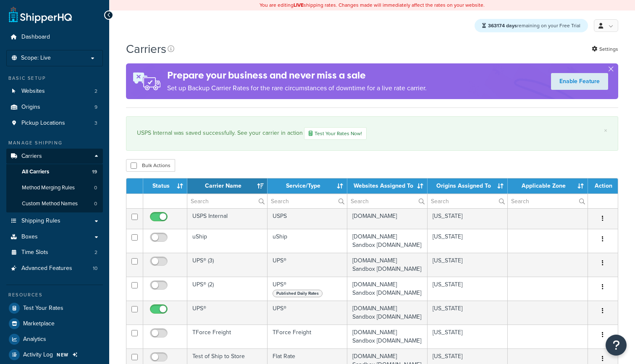  Describe the element at coordinates (502, 25) in the screenshot. I see `strong: 363174 days` at that location.